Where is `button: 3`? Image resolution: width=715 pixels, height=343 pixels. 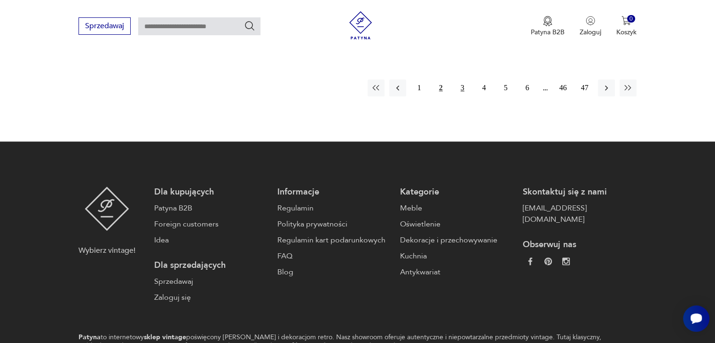
button: 3 is located at coordinates (463, 88).